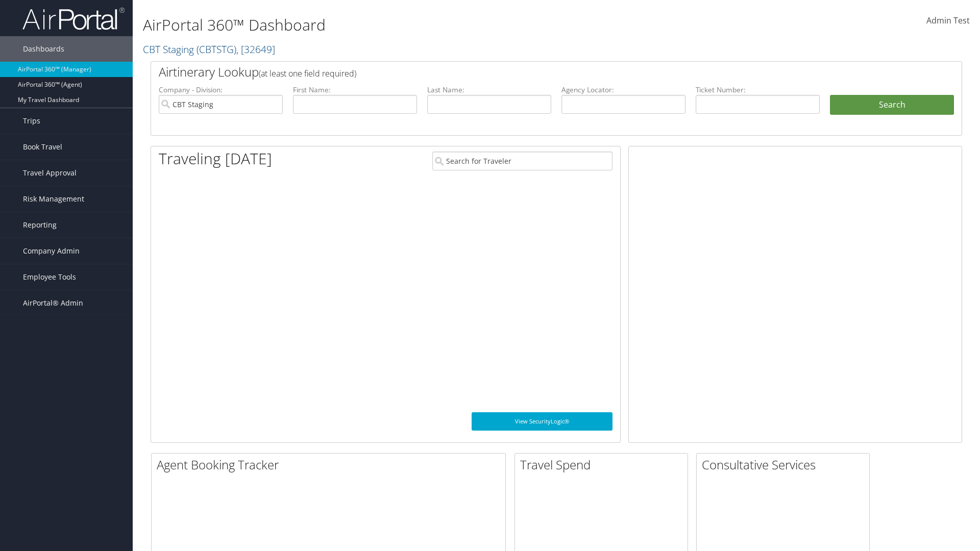  I want to click on h2: Airtinerary Lookup, so click(523, 72).